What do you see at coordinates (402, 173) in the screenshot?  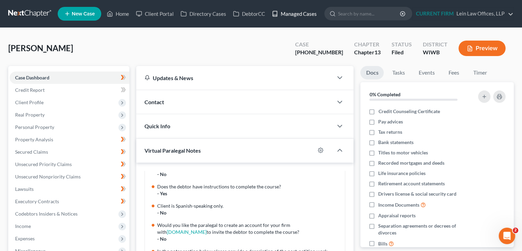 I see `span: Life insurance policies` at bounding box center [402, 173].